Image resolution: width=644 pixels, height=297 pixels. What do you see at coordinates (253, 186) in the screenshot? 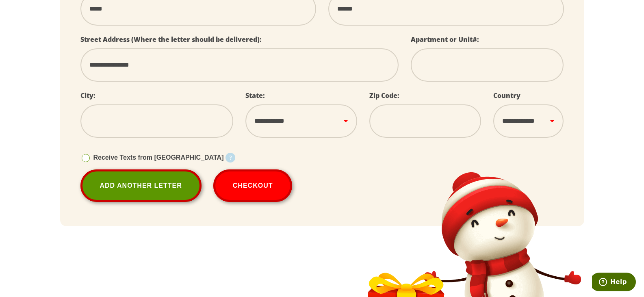
I see `button: Checkout` at bounding box center [253, 186].